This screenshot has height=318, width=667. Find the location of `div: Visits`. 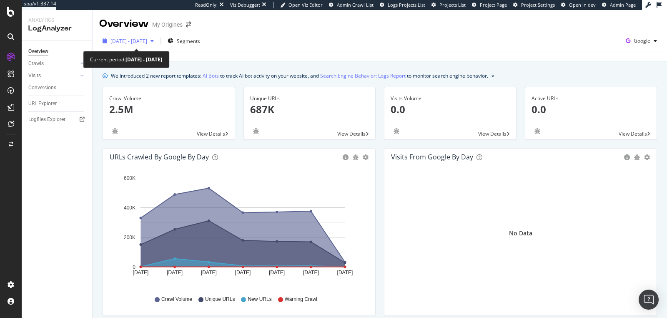

div: Visits is located at coordinates (35, 75).